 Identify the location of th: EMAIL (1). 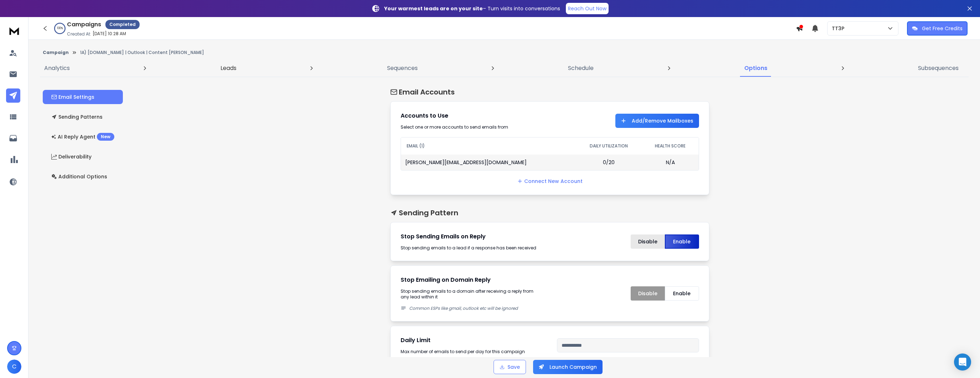
(488, 147).